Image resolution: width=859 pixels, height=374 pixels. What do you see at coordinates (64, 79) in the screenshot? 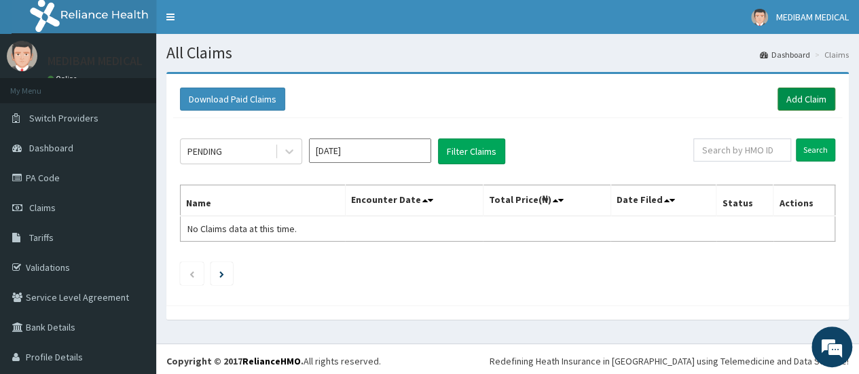
I see `a: Online` at bounding box center [64, 79].